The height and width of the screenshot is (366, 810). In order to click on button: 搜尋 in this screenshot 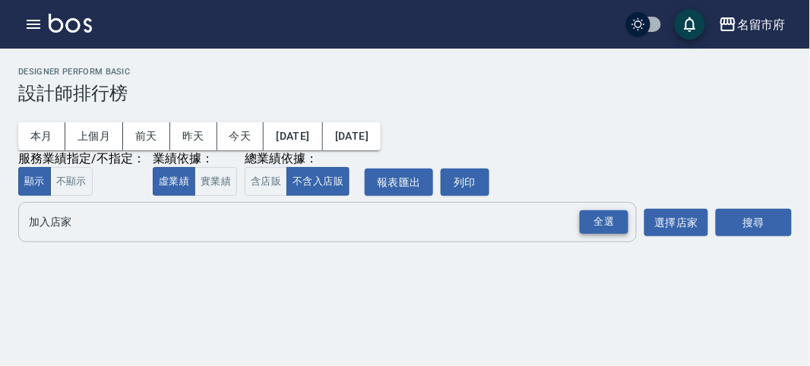, I will do `click(754, 223)`.